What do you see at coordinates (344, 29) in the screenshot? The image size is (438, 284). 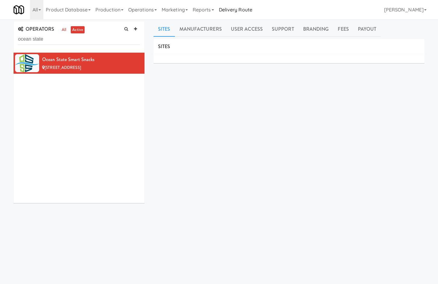 I see `a: Fees` at bounding box center [344, 29].